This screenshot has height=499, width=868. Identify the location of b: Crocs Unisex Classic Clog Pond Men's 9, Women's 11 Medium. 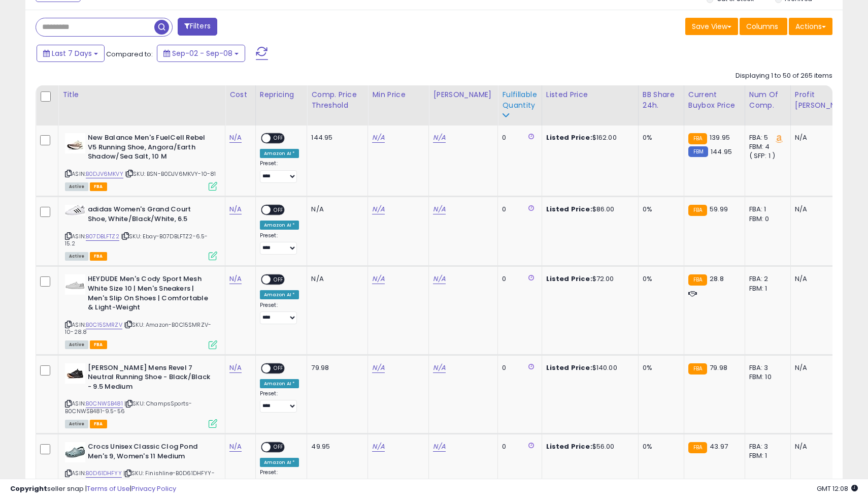
(149, 452).